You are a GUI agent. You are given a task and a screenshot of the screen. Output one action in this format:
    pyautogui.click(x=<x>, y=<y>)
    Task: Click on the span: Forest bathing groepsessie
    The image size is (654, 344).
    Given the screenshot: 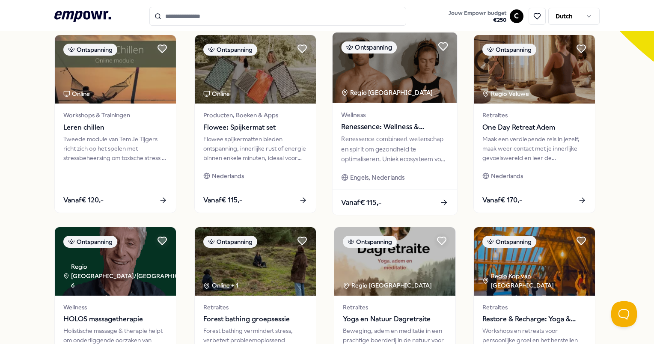 What is the action you would take?
    pyautogui.click(x=255, y=319)
    